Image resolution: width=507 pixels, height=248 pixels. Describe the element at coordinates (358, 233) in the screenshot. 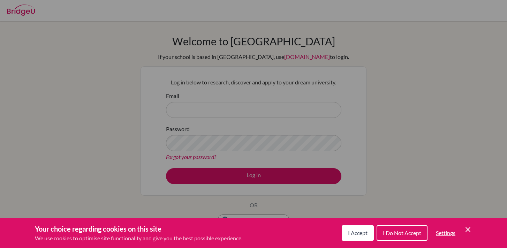

I see `button: I Accept` at that location.